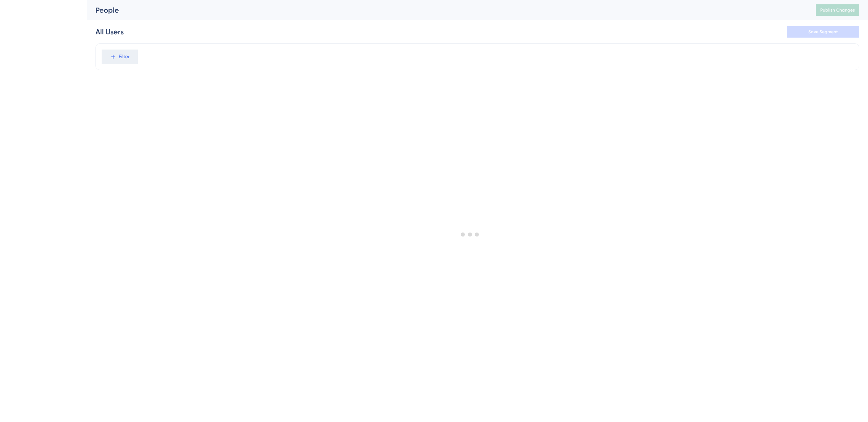 The image size is (868, 422). What do you see at coordinates (447, 10) in the screenshot?
I see `div: People` at bounding box center [447, 10].